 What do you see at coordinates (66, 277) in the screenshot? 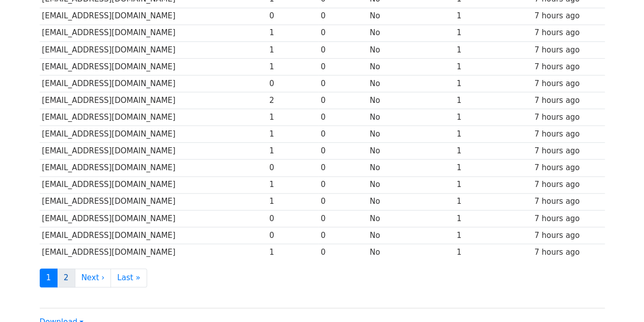
I see `a: 2` at bounding box center [66, 277].